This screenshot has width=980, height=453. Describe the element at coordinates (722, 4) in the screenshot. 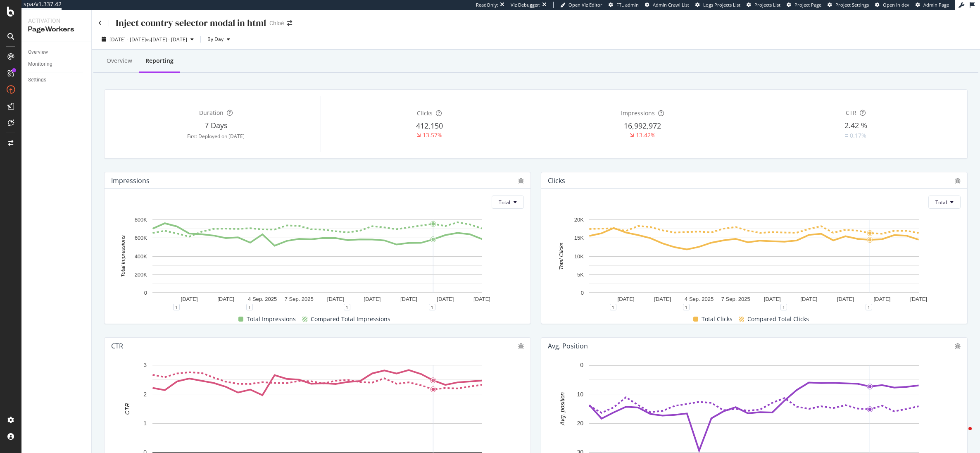

I see `span: Logs Projects List` at that location.